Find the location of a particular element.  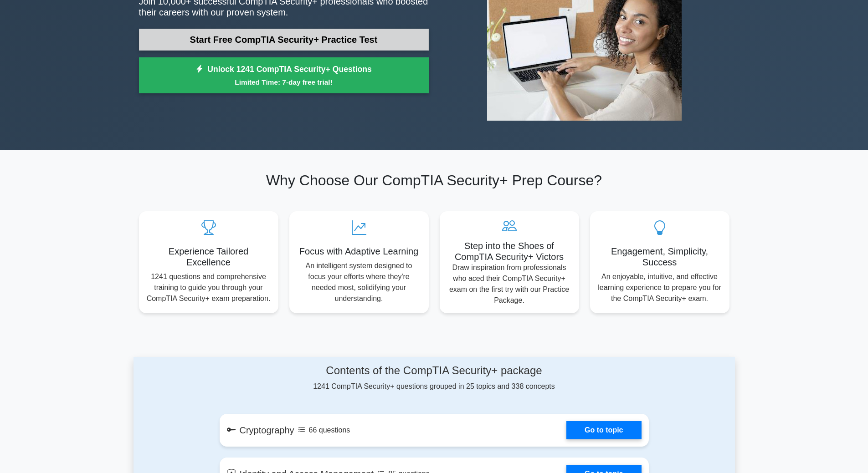

h5: Step into the Shoes of CompTIA Security+ Victors is located at coordinates (509, 251).